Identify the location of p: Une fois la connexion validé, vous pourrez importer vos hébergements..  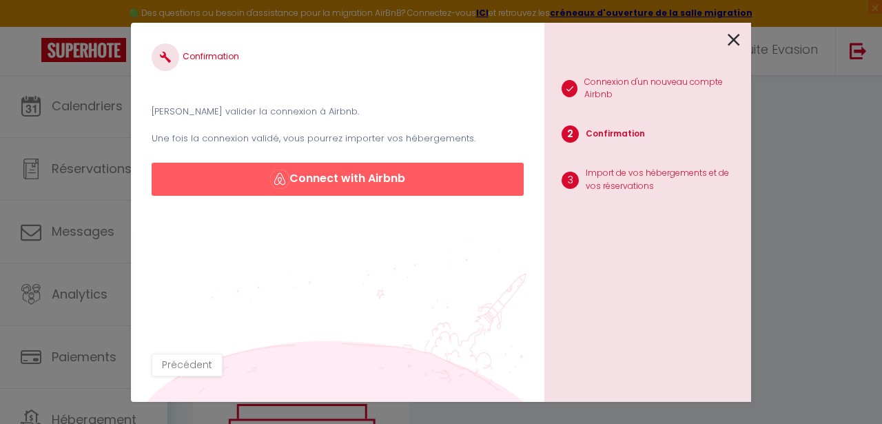
(338, 139).